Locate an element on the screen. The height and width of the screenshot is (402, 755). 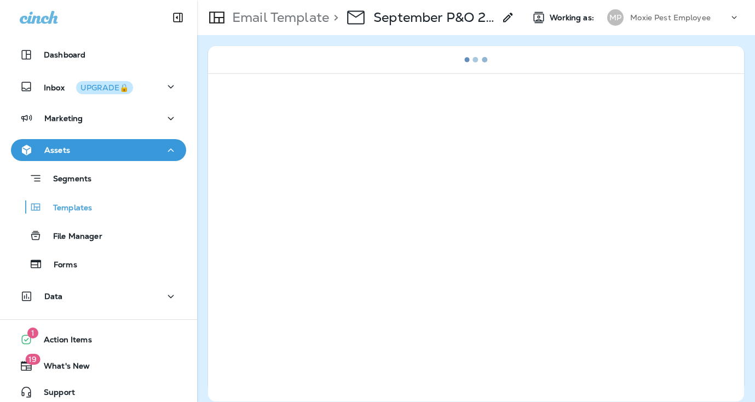
button: Dashboard is located at coordinates (98, 55).